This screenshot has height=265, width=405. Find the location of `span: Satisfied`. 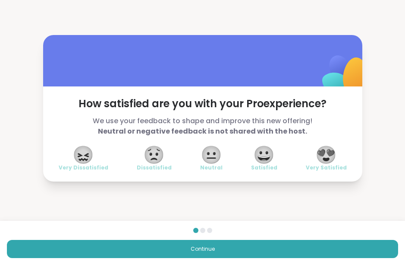

span: Satisfied is located at coordinates (264, 167).